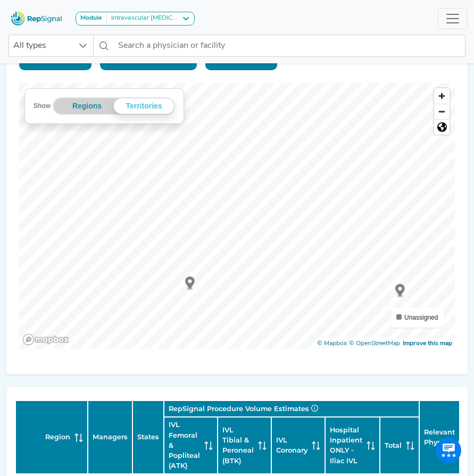 The image size is (474, 476). Describe the element at coordinates (58, 437) in the screenshot. I see `span: Region` at that location.